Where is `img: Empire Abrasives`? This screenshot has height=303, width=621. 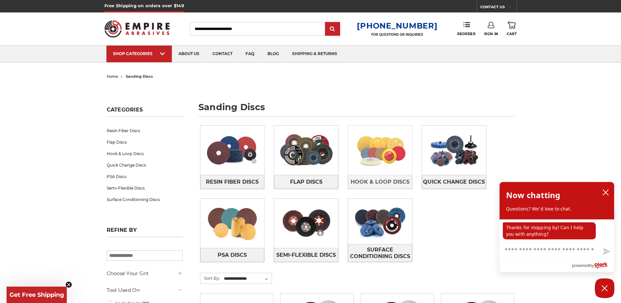
img: Empire Abrasives is located at coordinates (137, 29).